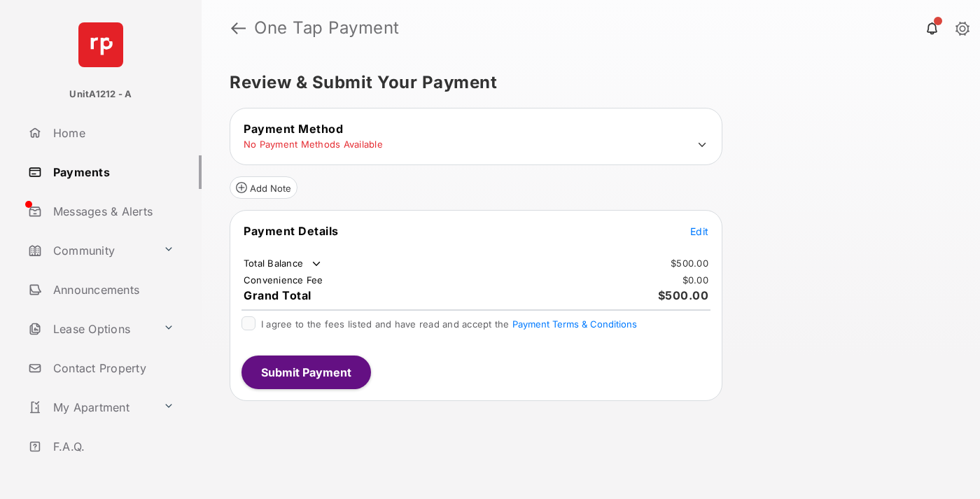  What do you see at coordinates (89, 407) in the screenshot?
I see `a: My Apartment` at bounding box center [89, 407].